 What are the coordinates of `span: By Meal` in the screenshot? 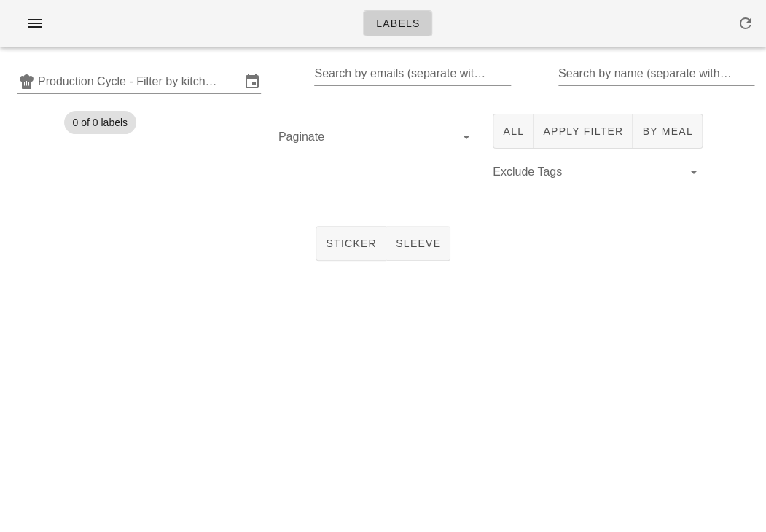 It's located at (667, 131).